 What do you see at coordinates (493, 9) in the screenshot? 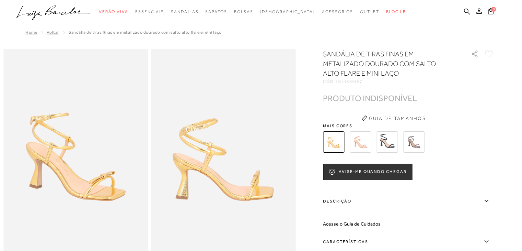
I see `span: 0` at bounding box center [493, 9].